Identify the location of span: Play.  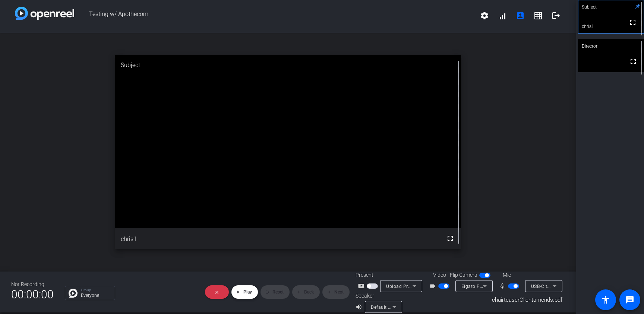
(247, 292).